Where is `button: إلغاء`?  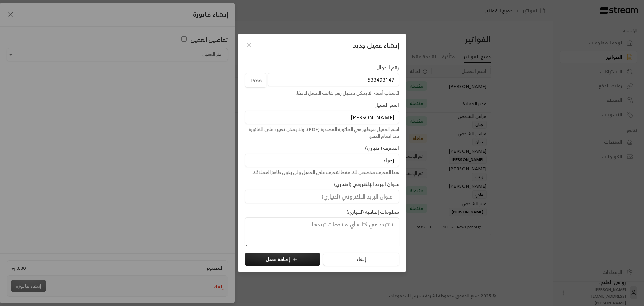 button: إلغاء is located at coordinates (361, 259).